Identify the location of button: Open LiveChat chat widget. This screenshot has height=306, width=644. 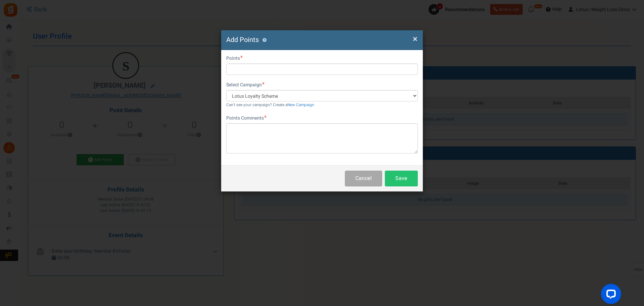
(15, 13).